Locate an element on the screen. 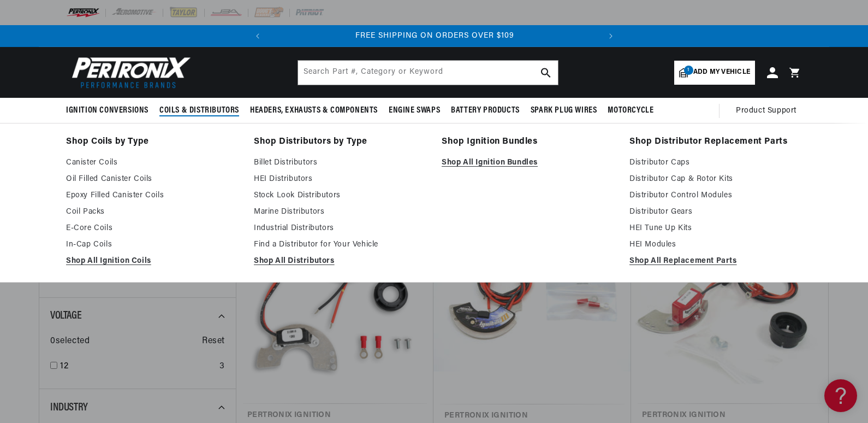 The width and height of the screenshot is (868, 423). a: Marine Distributors is located at coordinates (340, 212).